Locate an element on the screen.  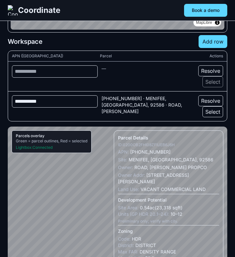
span: Units (GP HDR 20.1–24): is located at coordinates (144, 214).